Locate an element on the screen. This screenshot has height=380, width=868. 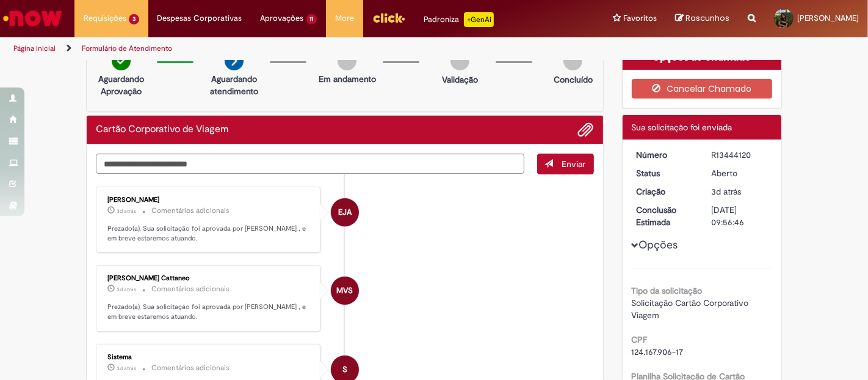
b: Tipo da solicitação is located at coordinates (667, 291).